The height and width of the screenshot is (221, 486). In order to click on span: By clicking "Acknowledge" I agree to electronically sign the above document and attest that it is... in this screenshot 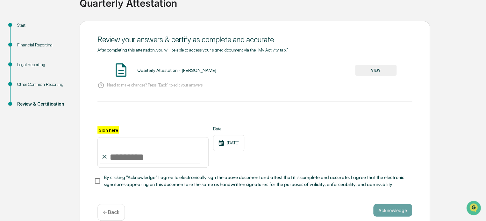, I will do `click(255, 181)`.